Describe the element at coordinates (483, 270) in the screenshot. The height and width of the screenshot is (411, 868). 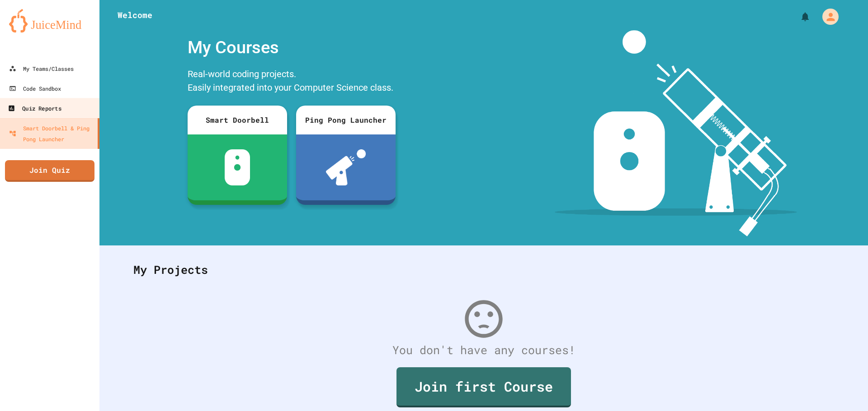
I see `div: My Projects` at that location.